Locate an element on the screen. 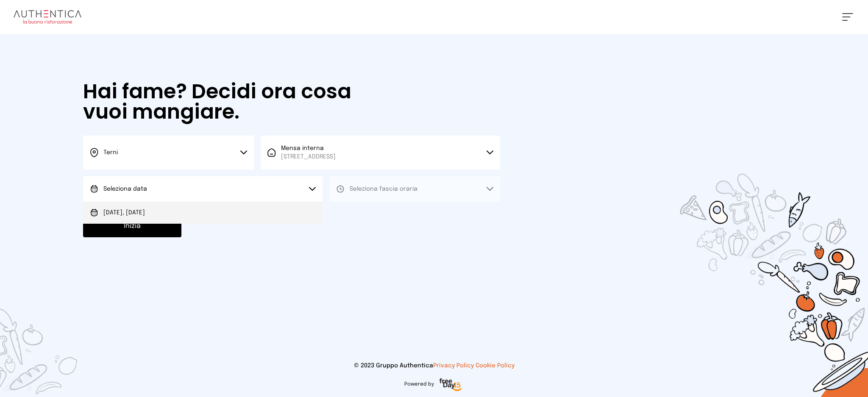 This screenshot has width=868, height=397. button: Seleziona data is located at coordinates (202, 189).